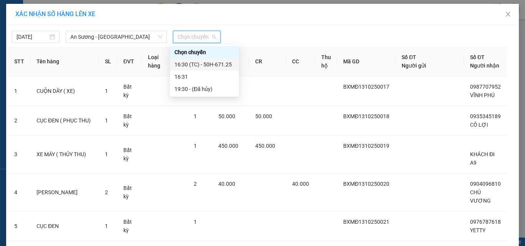  I want to click on th: ĐVT, so click(129, 61).